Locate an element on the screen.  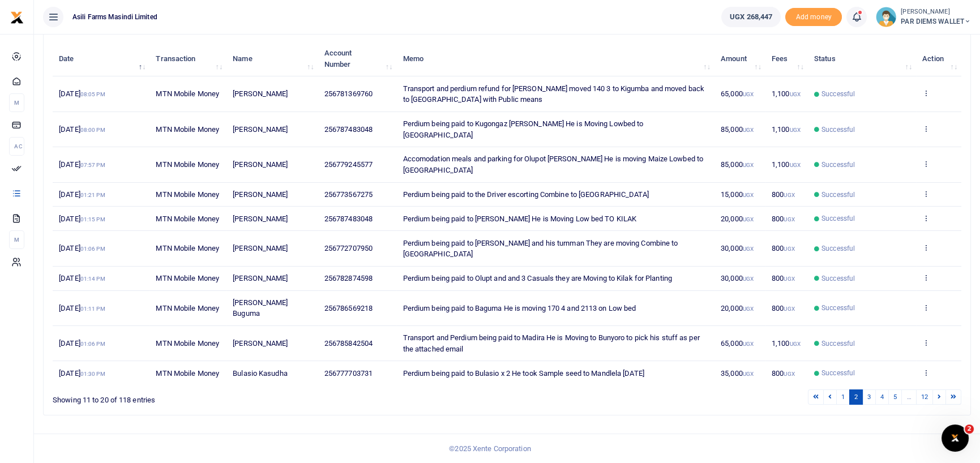
span: 256773567275 is located at coordinates (348, 194).